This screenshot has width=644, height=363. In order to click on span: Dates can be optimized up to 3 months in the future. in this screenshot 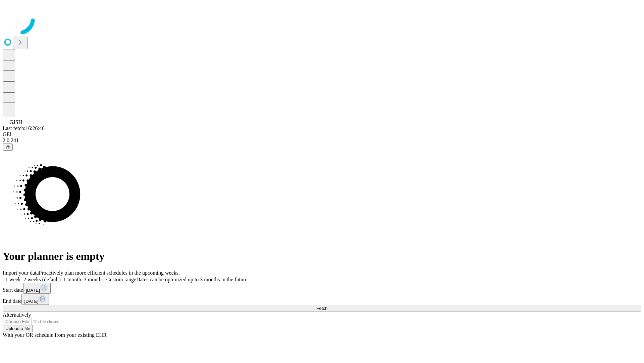, I will do `click(192, 279)`.